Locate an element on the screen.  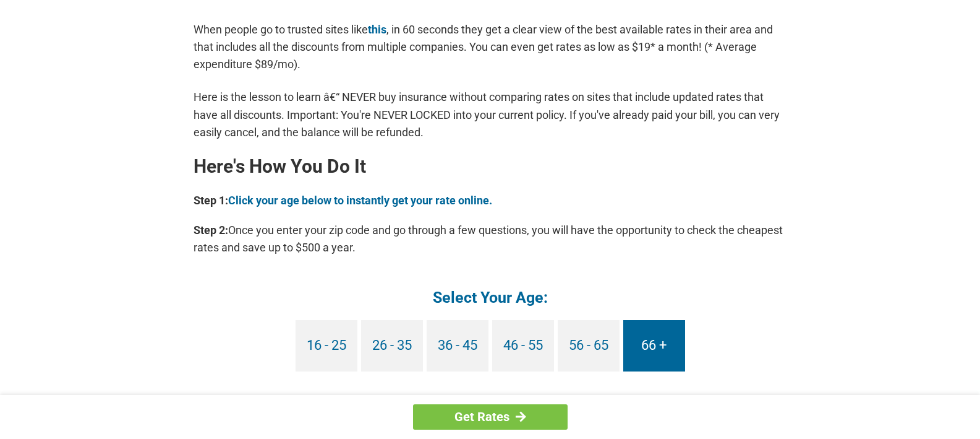
p: Once you enter your zip code and go through a few questions, you will have the opportunity to che... is located at coordinates (491, 239).